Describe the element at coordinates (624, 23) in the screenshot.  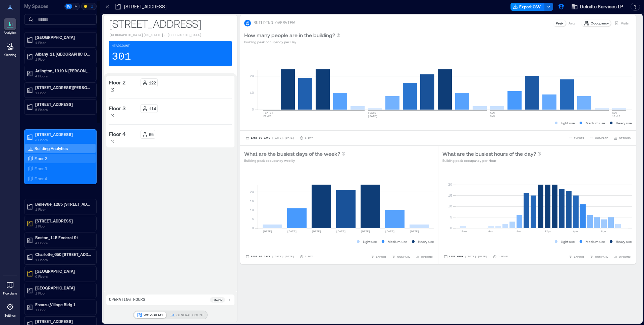
I see `p: Visits` at that location.